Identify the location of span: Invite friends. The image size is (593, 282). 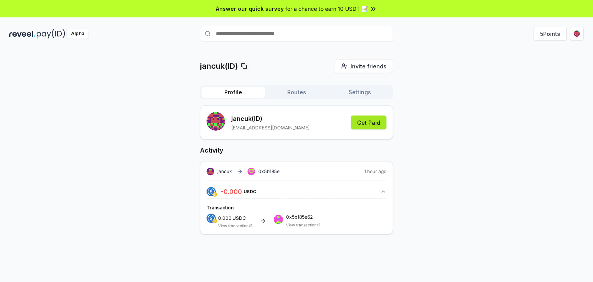
(368, 66).